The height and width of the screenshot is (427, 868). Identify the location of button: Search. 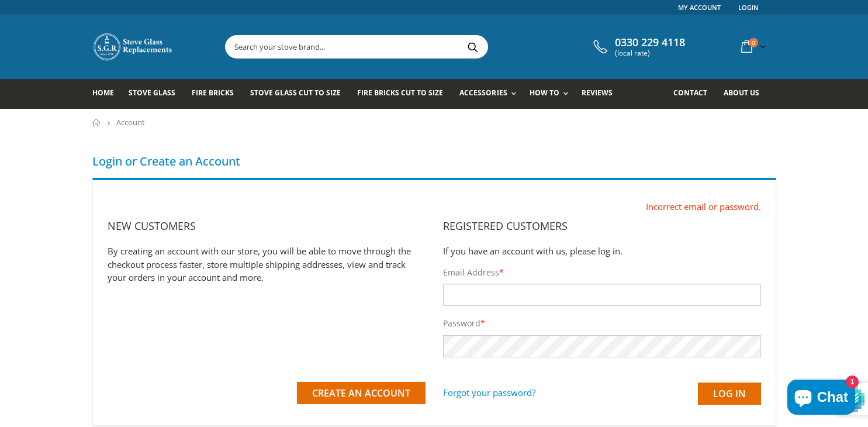
(473, 47).